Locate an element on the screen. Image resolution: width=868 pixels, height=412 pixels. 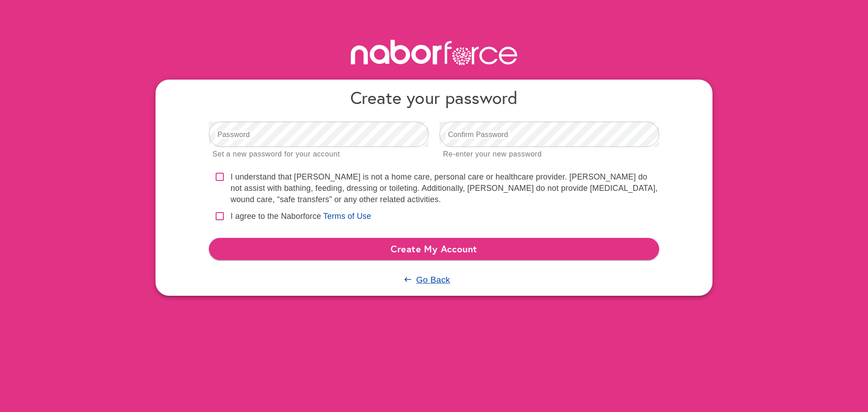
span: Create My Account is located at coordinates (434, 249).